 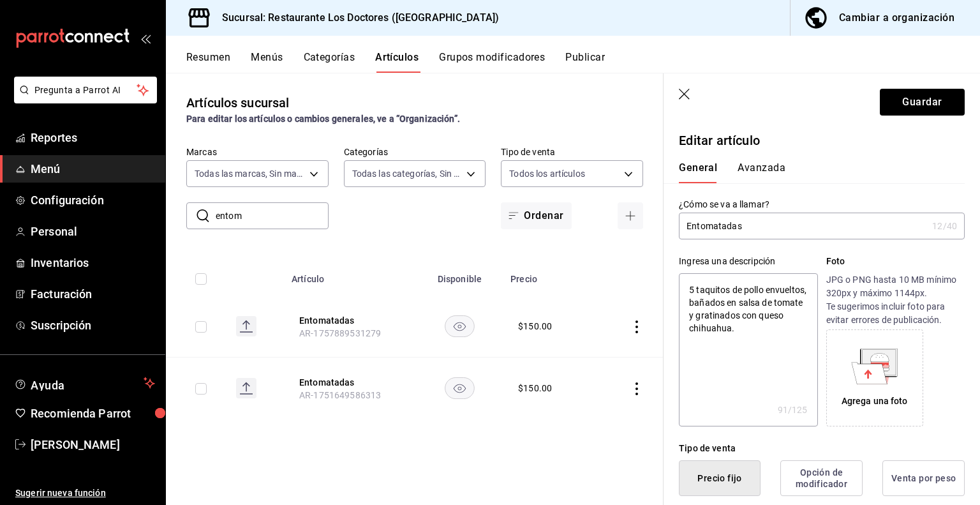 I want to click on span: Menú, so click(x=93, y=169).